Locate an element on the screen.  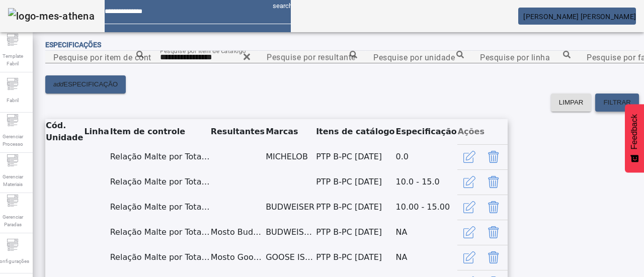
button: LIMPAR is located at coordinates (571, 103).